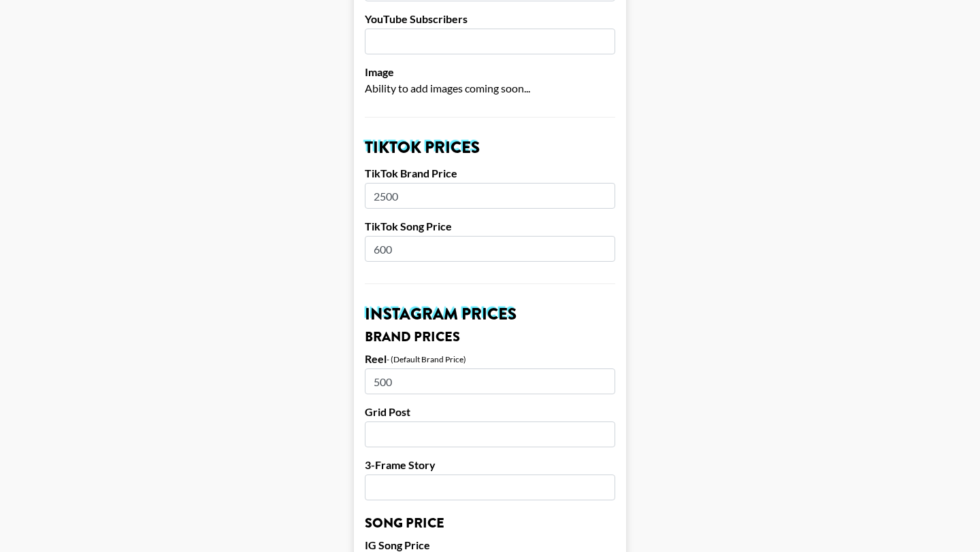 The height and width of the screenshot is (552, 980). What do you see at coordinates (490, 72) in the screenshot?
I see `label: Image` at bounding box center [490, 72].